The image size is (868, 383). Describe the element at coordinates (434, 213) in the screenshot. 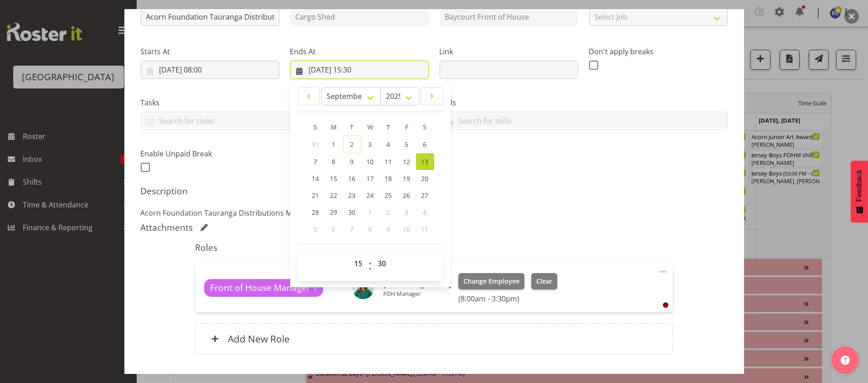

I see `p: Acorn Foundation Tauranga Distributions Morning Tea Cargo Shed` at that location.